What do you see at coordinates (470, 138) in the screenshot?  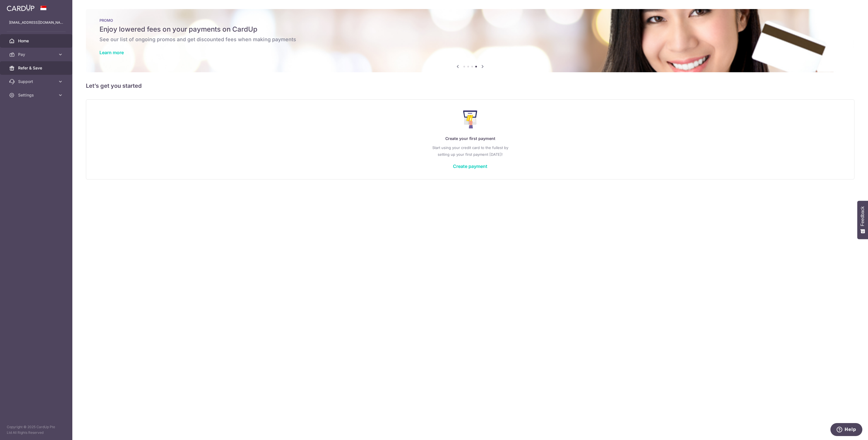 I see `p: Create your first payment` at bounding box center [470, 138].